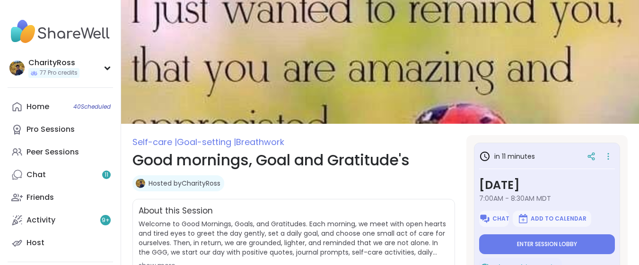  Describe the element at coordinates (52, 152) in the screenshot. I see `div: Peer Sessions` at that location.